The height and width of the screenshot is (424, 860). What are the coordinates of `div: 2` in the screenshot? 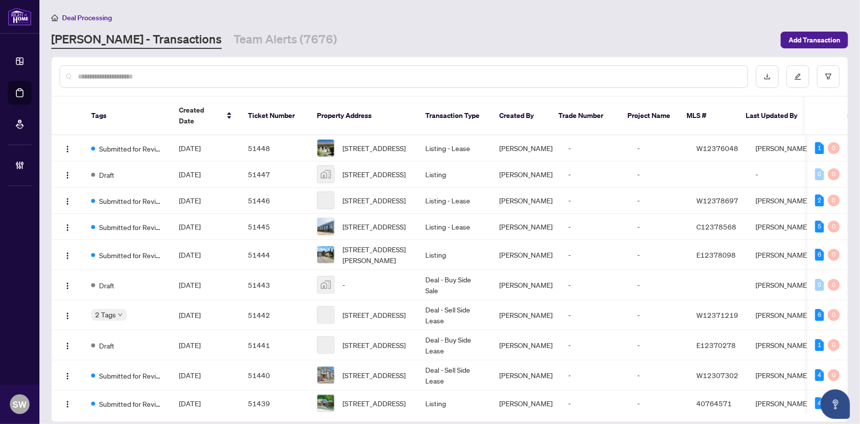 It's located at (820, 200).